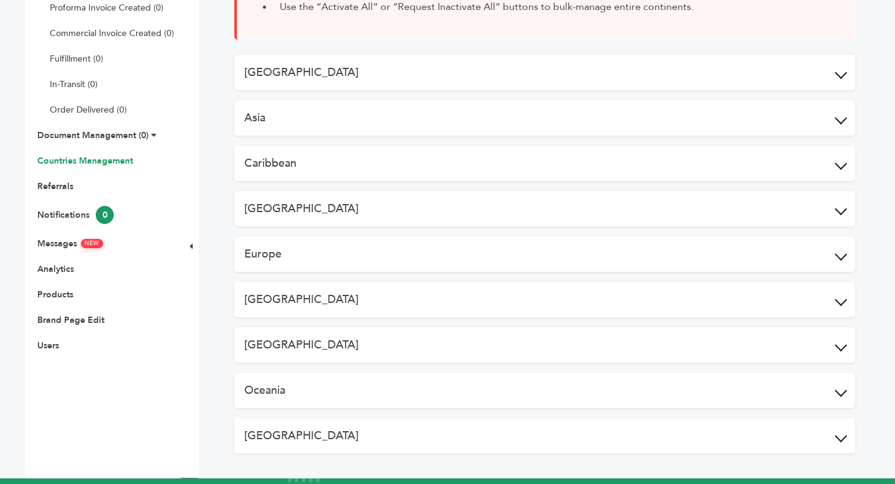  Describe the element at coordinates (70, 243) in the screenshot. I see `a: MessagesNEW` at that location.